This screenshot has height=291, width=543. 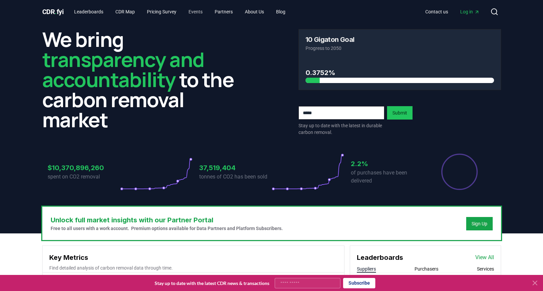 I want to click on a: CDR.fyi, so click(x=53, y=12).